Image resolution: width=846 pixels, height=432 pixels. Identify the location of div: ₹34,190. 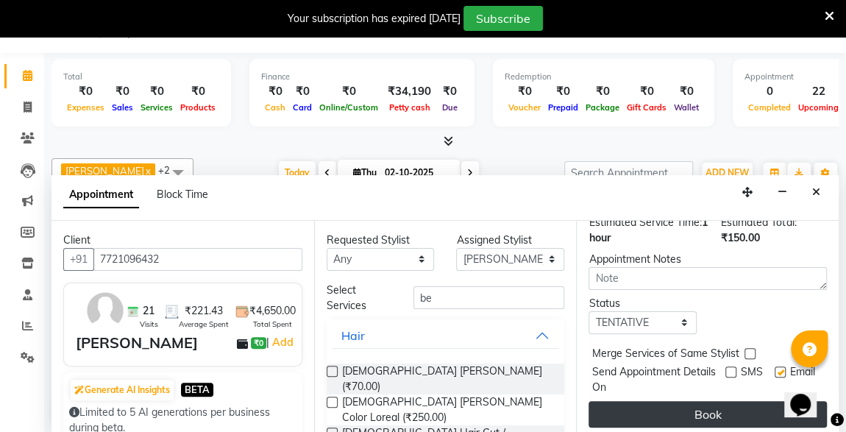
(409, 91).